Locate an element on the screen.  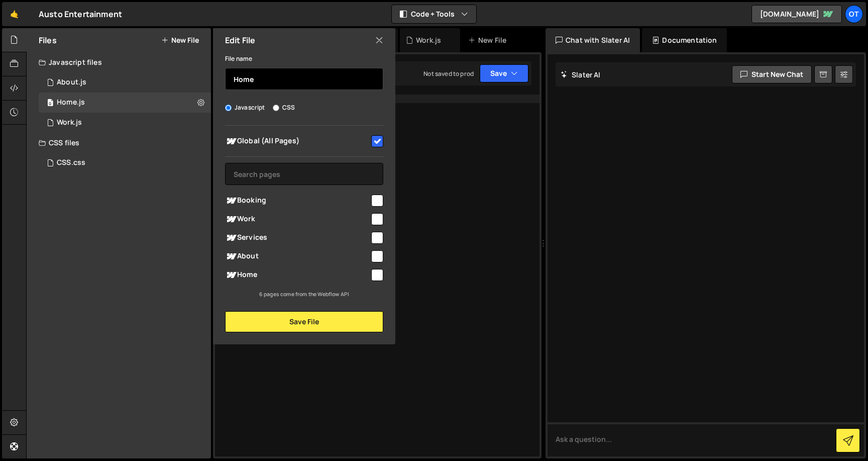
label: CSS is located at coordinates (284, 108).